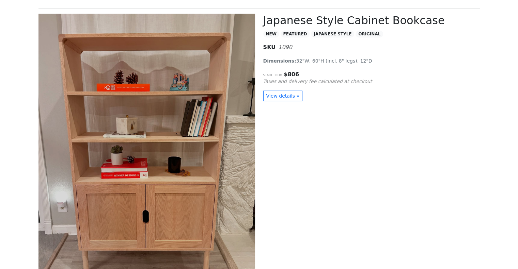 This screenshot has width=518, height=269. I want to click on h2: Japanese Style Cabinet Bookcase, so click(372, 20).